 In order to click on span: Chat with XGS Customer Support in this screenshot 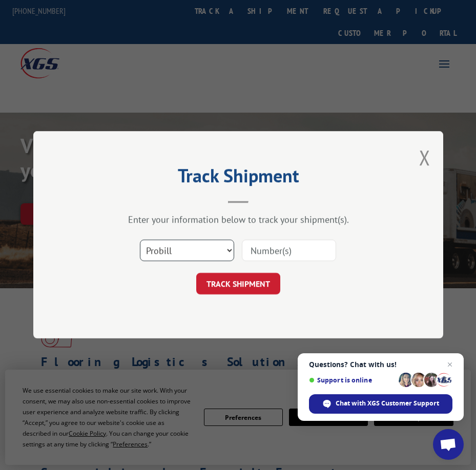, I will do `click(387, 404)`.